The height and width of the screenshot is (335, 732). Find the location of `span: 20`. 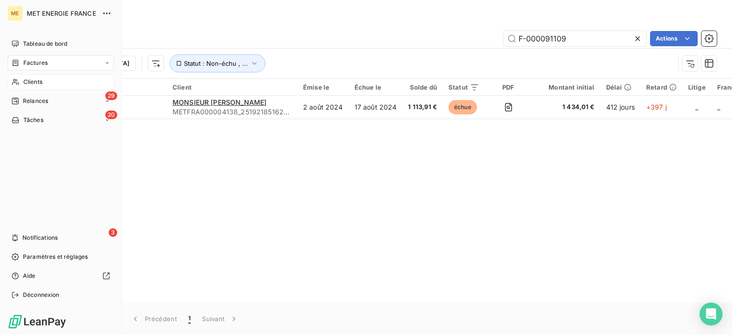

span: 20 is located at coordinates (111, 115).